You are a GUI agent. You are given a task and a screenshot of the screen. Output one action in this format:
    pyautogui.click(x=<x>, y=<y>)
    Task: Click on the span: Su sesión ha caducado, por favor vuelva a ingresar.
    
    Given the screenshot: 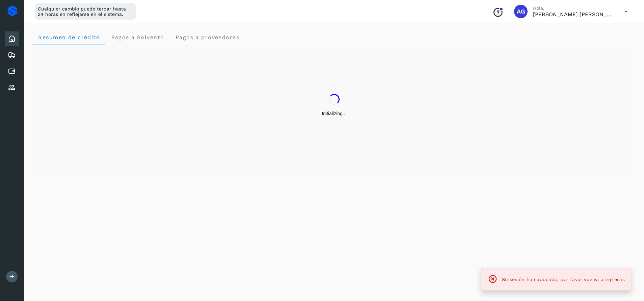 What is the action you would take?
    pyautogui.click(x=564, y=279)
    